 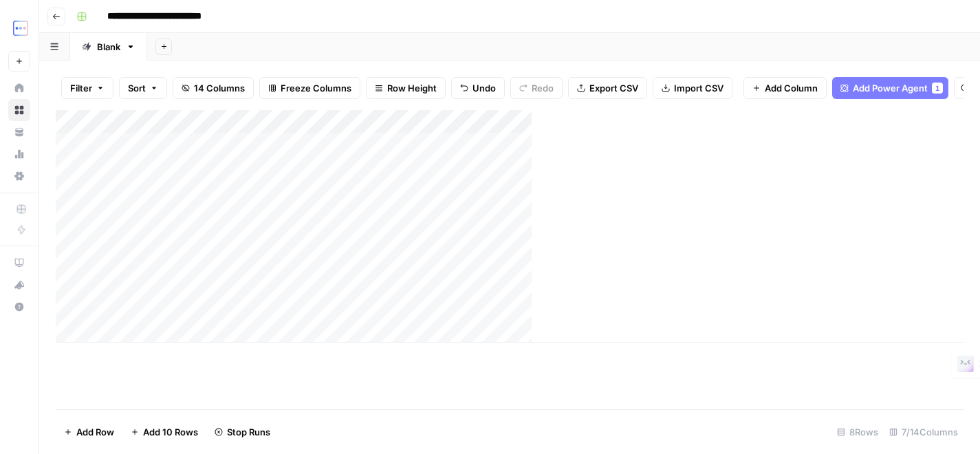 What do you see at coordinates (242, 432) in the screenshot?
I see `button: Stop Runs` at bounding box center [242, 432].